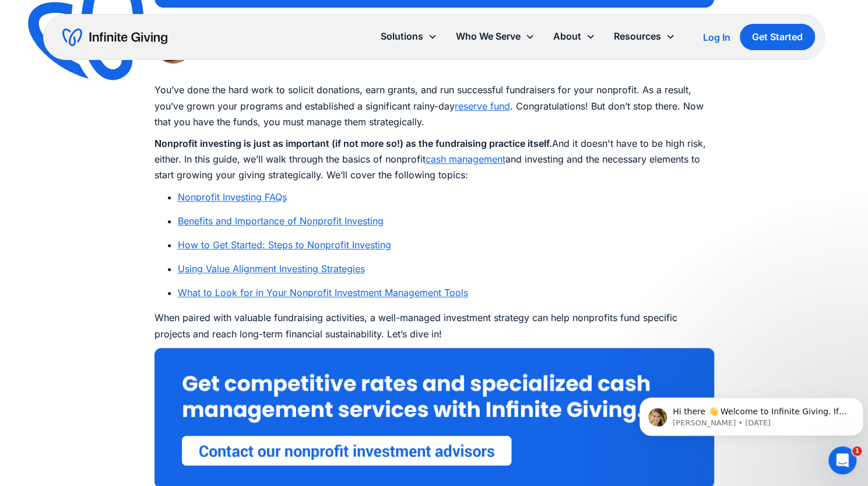  What do you see at coordinates (482, 106) in the screenshot?
I see `a: reserve fund` at bounding box center [482, 106].